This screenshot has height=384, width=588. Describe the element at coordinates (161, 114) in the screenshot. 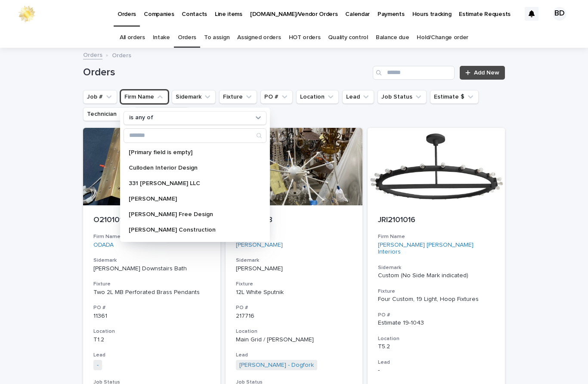

I see `button: Photos/Docs` at that location.